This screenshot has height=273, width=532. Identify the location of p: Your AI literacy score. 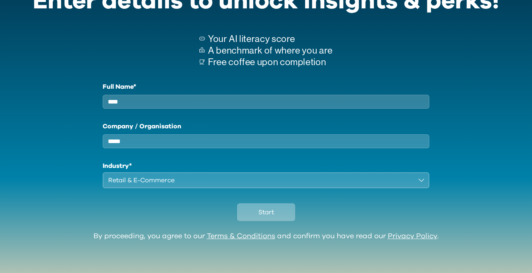
(270, 39).